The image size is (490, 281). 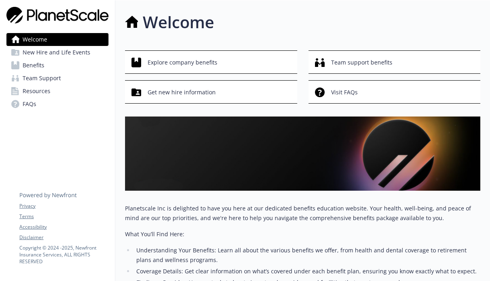 I want to click on li: Coverage Details: Get clear information on what’s covered under each benefit plan, ensuring you k..., so click(x=307, y=271).